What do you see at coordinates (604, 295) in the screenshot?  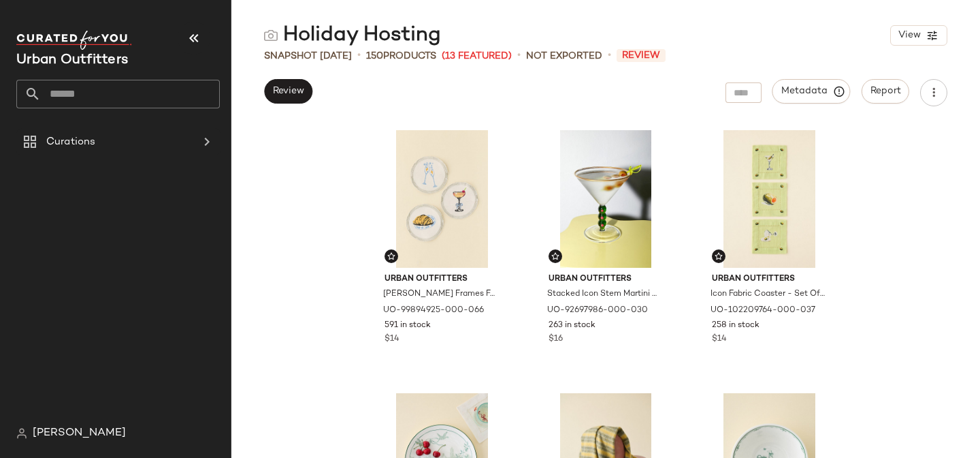 I see `span: Stacked Icon Stem Martini Glass in Green at Urban Outfitters` at bounding box center [604, 295].